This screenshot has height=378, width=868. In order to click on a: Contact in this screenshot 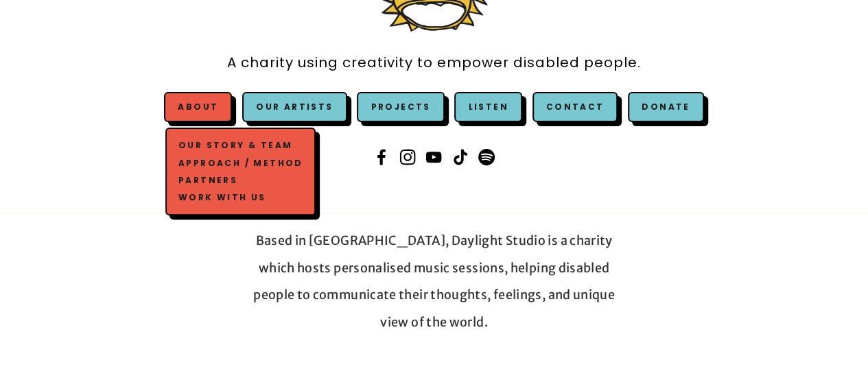, I will do `click(575, 107)`.